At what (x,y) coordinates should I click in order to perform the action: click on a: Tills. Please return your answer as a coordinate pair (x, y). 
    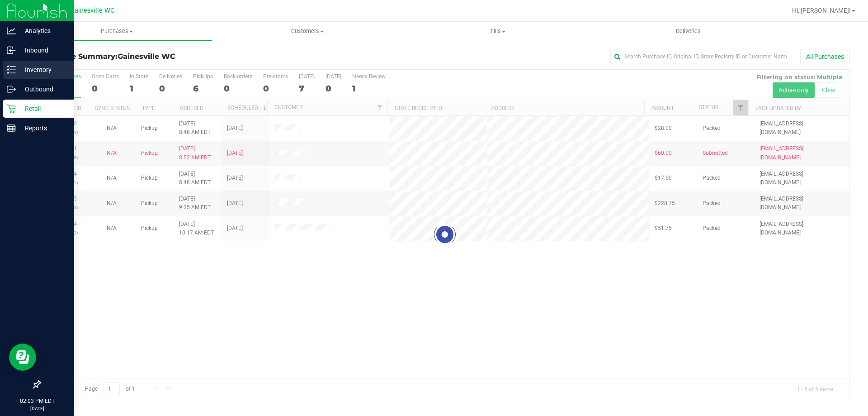
    Looking at the image, I should click on (497, 31).